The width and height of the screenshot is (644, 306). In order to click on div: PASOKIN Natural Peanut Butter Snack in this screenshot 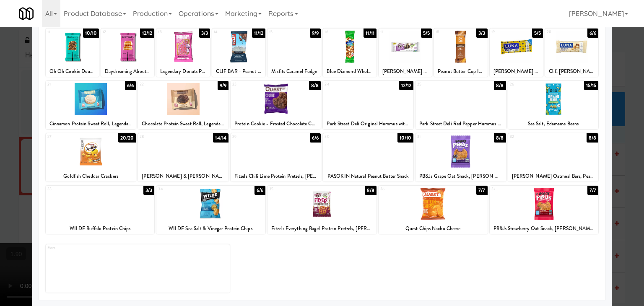, I will do `click(368, 176)`.